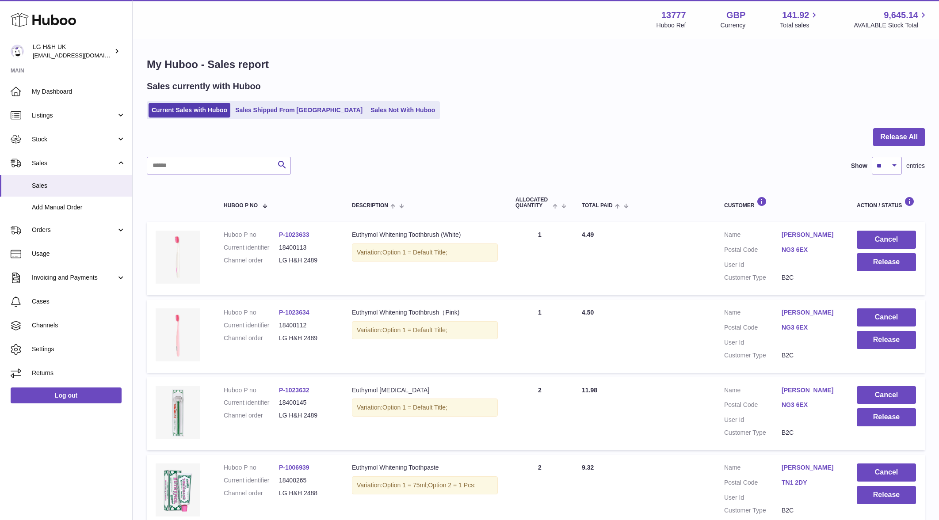 The width and height of the screenshot is (939, 520). Describe the element at coordinates (79, 302) in the screenshot. I see `span: Cases` at that location.